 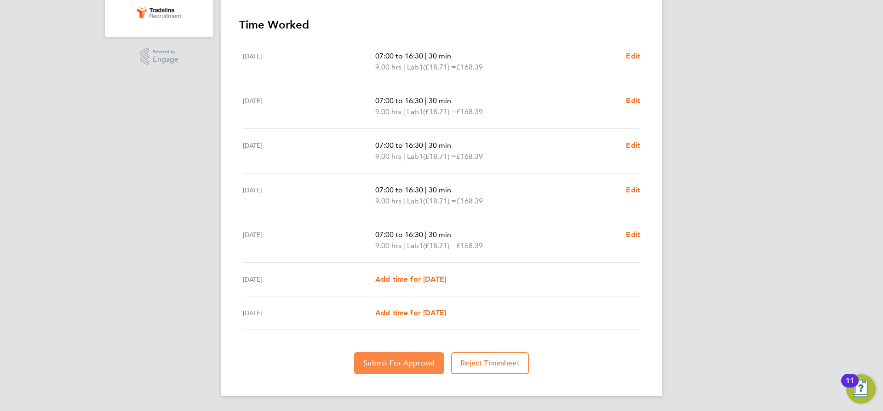 What do you see at coordinates (166, 52) in the screenshot?
I see `span: Powered by` at bounding box center [166, 52].